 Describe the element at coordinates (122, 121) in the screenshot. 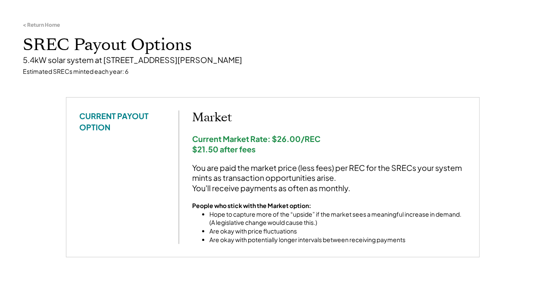

I see `div: CURRENT PAYOUT OPTION` at that location.